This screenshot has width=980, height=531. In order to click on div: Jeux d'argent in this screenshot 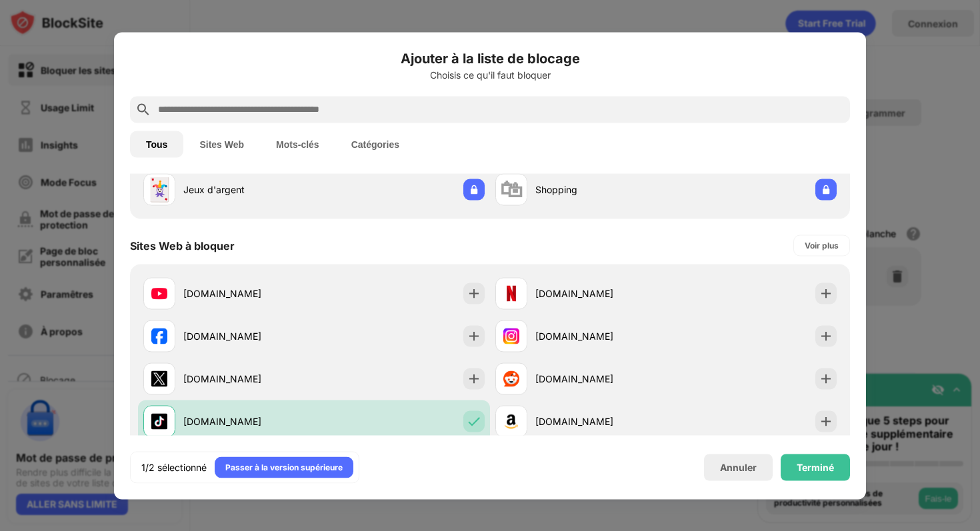, I will do `click(249, 189)`.